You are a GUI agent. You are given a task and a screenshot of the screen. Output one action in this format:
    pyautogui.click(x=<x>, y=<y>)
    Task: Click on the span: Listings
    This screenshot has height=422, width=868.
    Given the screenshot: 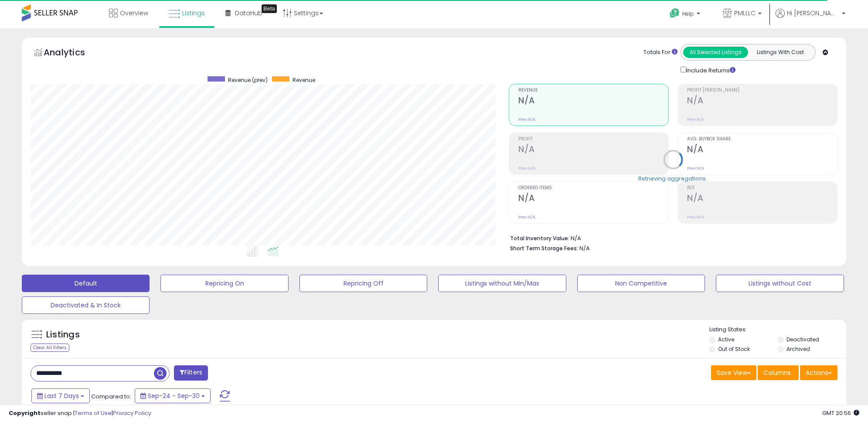 What is the action you would take?
    pyautogui.click(x=194, y=13)
    